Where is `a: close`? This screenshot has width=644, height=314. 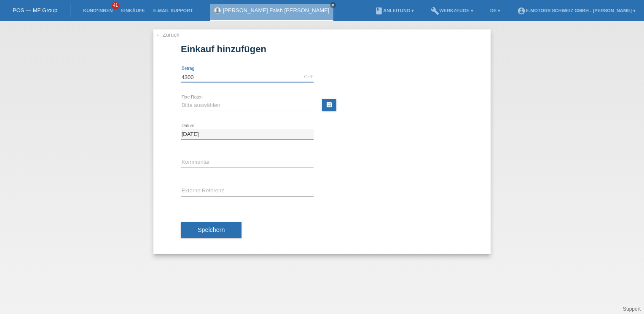
a: close is located at coordinates (333, 5).